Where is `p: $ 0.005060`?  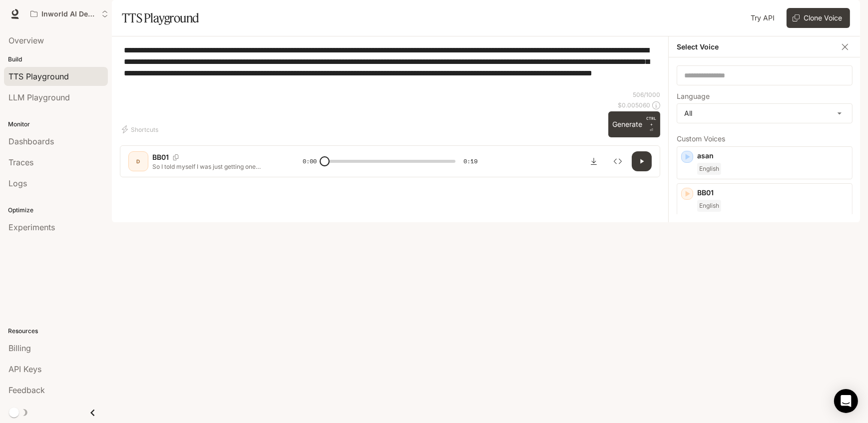
p: $ 0.005060 is located at coordinates (634, 105).